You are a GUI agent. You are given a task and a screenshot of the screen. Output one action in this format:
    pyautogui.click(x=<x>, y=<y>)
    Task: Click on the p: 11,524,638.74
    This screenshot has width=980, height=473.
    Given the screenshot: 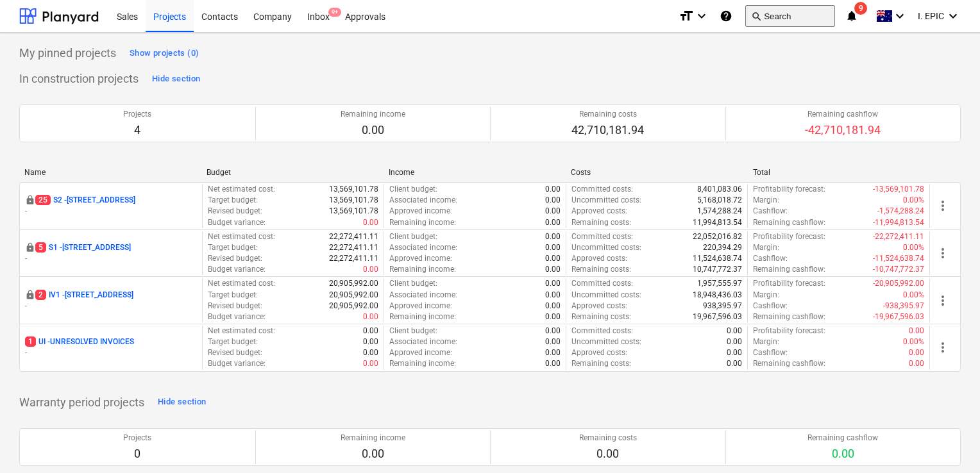 What is the action you would take?
    pyautogui.click(x=717, y=258)
    